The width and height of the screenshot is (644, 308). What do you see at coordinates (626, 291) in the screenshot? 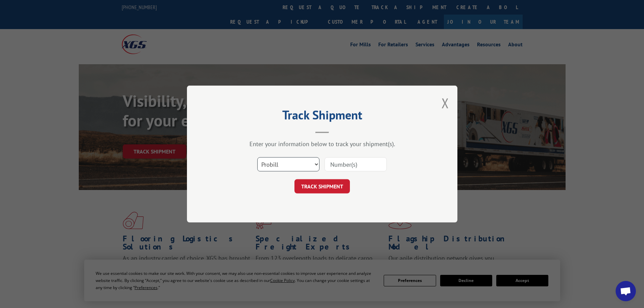
I see `div: Open chat` at bounding box center [626, 291].